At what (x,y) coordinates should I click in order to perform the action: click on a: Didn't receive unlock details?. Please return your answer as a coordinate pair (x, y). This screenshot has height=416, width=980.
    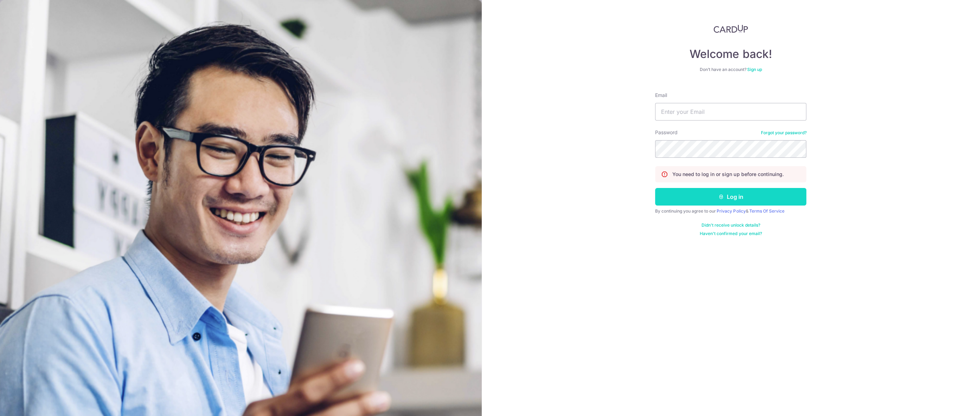
    Looking at the image, I should click on (730, 225).